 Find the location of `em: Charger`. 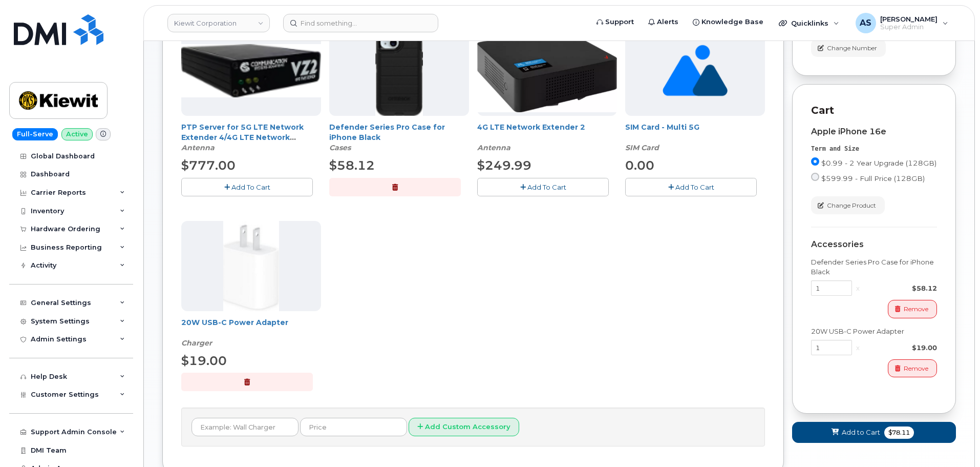

em: Charger is located at coordinates (197, 343).